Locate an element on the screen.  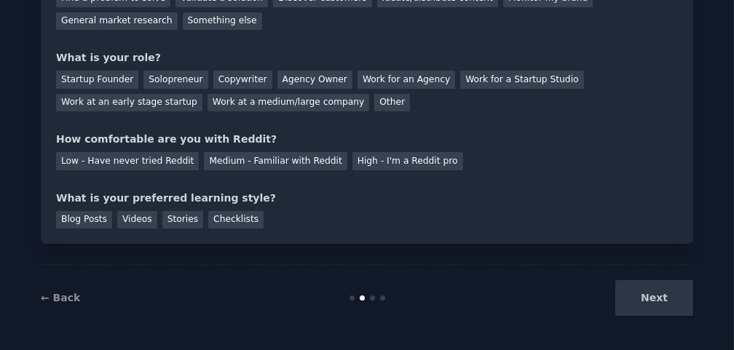
div: How comfortable are you with Reddit? is located at coordinates (367, 139).